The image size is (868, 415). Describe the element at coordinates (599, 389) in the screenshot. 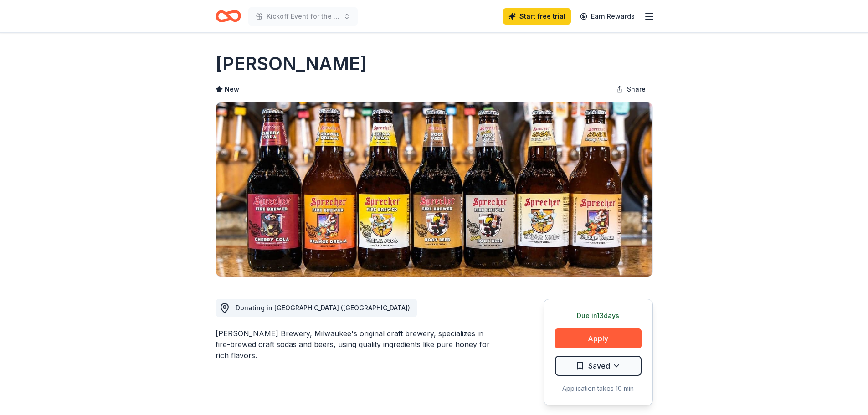

I see `div: Application takes 10 min` at that location.